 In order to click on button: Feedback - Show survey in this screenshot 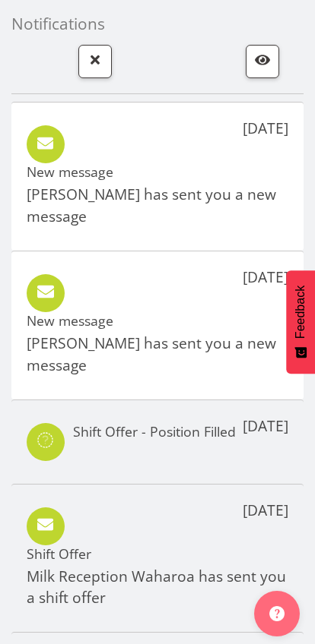, I will do `click(300, 322)`.